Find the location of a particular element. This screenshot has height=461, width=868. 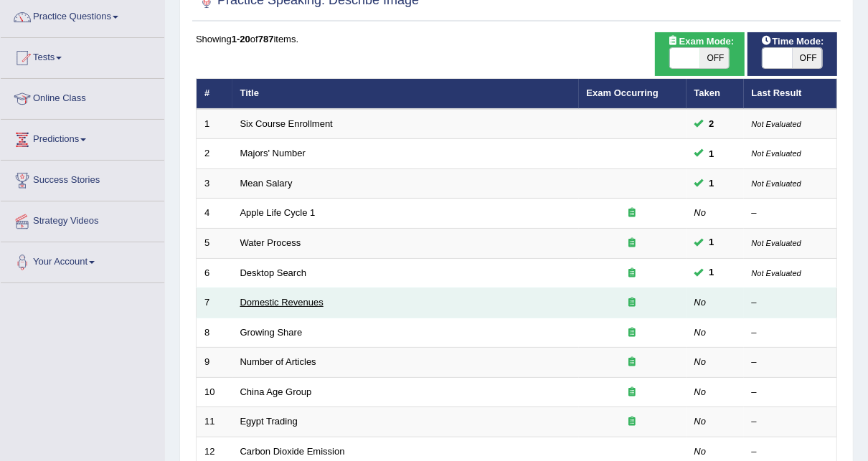

a: Apple Life Cycle 1 is located at coordinates (277, 212).